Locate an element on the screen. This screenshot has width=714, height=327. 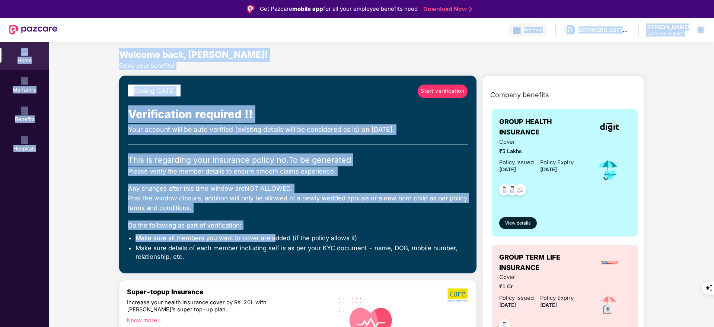
button: View details is located at coordinates (518, 223).